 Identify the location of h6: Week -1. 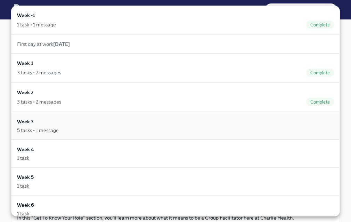
(26, 15).